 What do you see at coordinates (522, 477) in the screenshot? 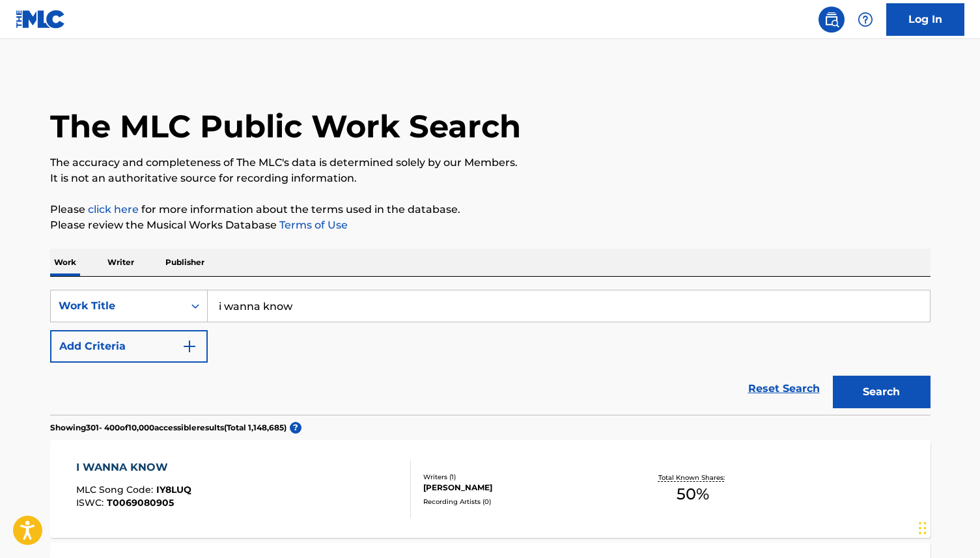
I see `div: Writers ( 1 )` at bounding box center [522, 477].